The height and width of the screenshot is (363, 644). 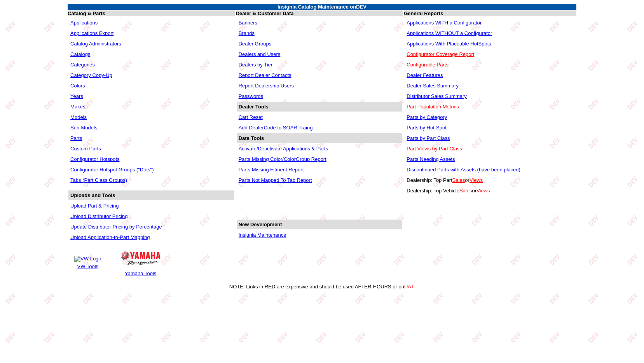 What do you see at coordinates (83, 128) in the screenshot?
I see `a: Sub-Models` at bounding box center [83, 128].